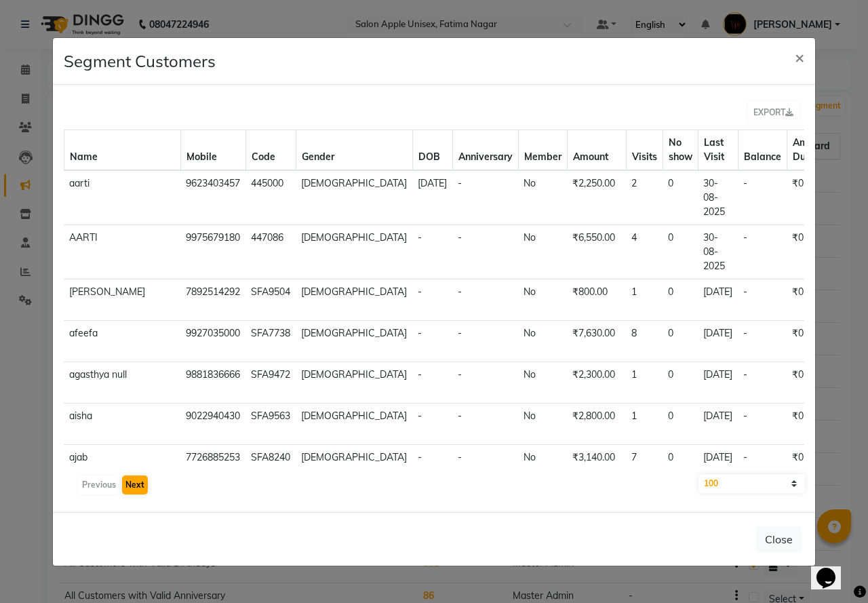 This screenshot has height=603, width=868. What do you see at coordinates (270, 382) in the screenshot?
I see `td: SFA9472` at bounding box center [270, 382].